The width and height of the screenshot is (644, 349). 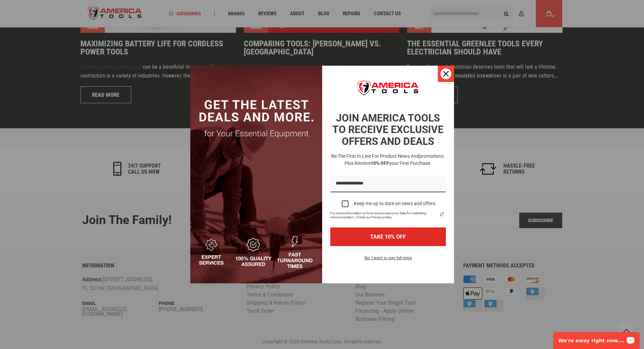 I want to click on button: Close, so click(x=446, y=74).